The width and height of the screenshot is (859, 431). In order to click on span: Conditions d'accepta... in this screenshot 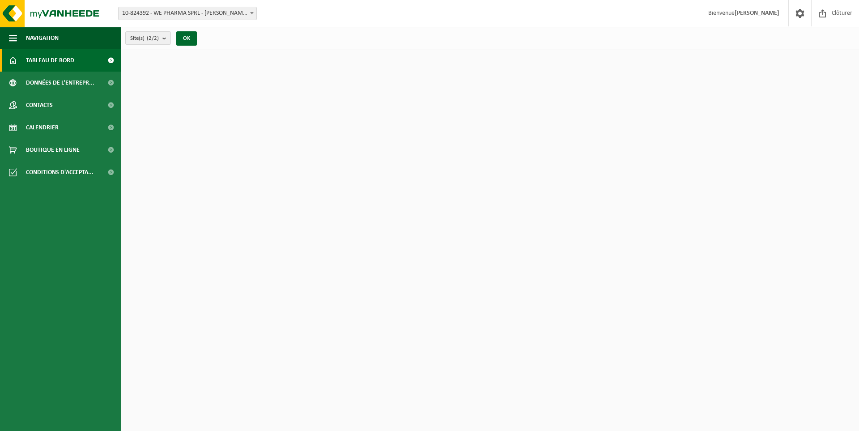, I will do `click(59, 172)`.